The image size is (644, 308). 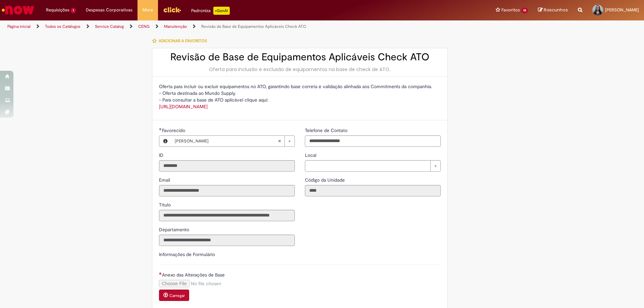 What do you see at coordinates (175, 26) in the screenshot?
I see `a: Manutenção` at bounding box center [175, 26].